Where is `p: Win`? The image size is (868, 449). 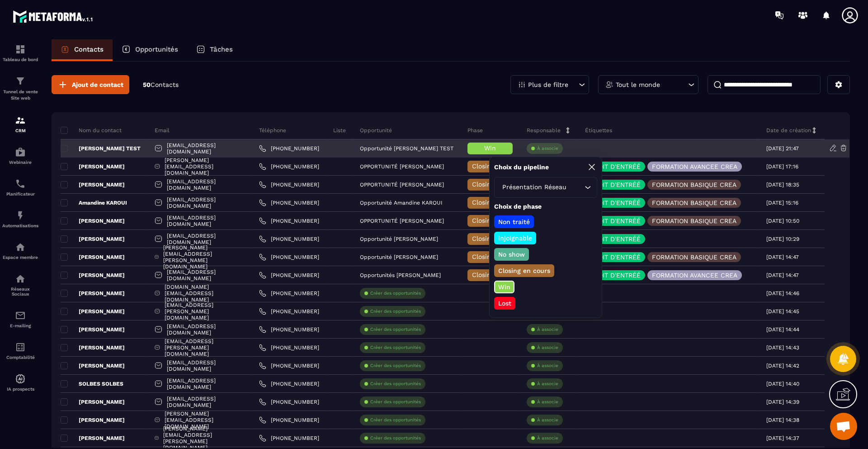 p: Win is located at coordinates (504, 287).